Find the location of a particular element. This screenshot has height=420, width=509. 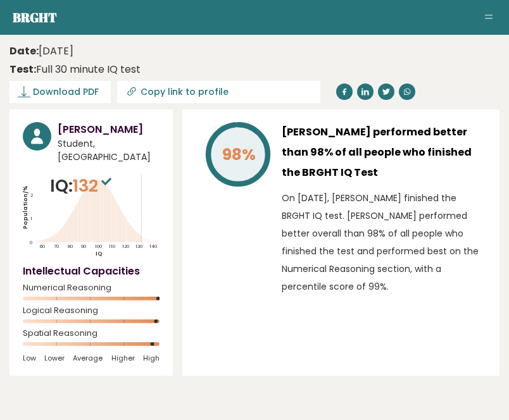

tspan: 80 is located at coordinates (70, 246).